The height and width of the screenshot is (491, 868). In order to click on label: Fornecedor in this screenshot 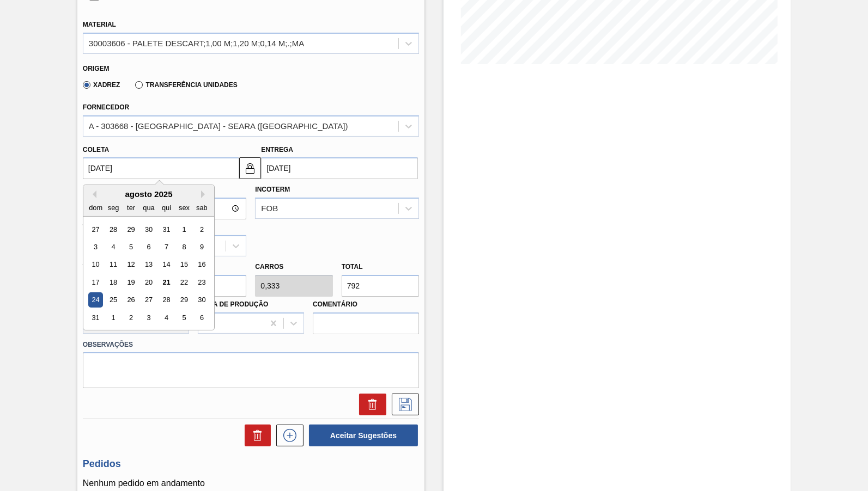, I will do `click(106, 107)`.